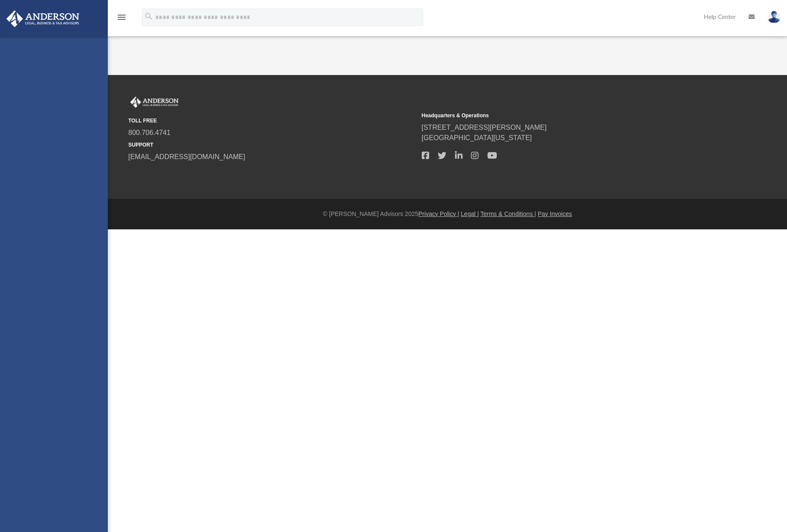  Describe the element at coordinates (121, 19) in the screenshot. I see `a: menu` at that location.